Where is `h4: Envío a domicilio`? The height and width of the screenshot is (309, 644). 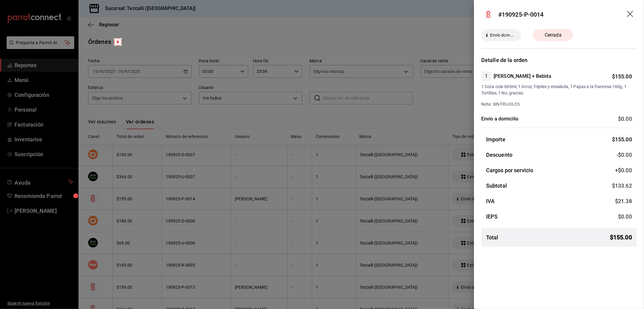
h4: Envío a domicilio is located at coordinates (500, 119).